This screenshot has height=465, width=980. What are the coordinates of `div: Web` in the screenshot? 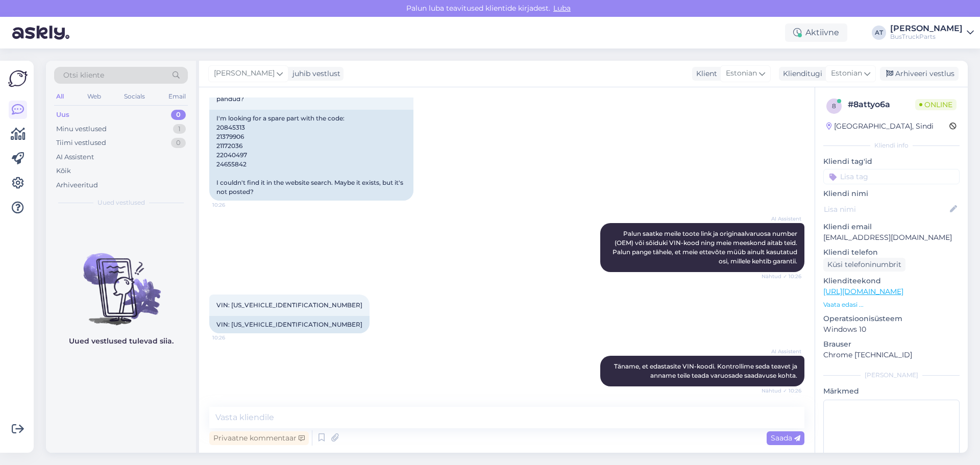 It's located at (94, 97).